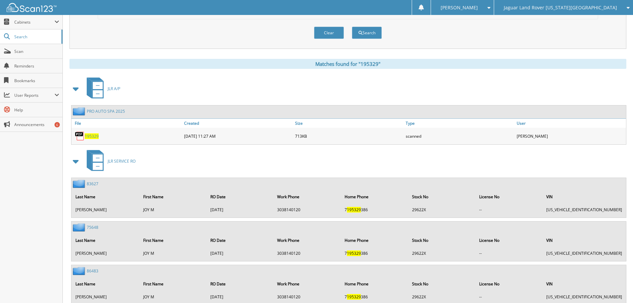  Describe the element at coordinates (348, 64) in the screenshot. I see `div: Matches found for "195329"` at that location.